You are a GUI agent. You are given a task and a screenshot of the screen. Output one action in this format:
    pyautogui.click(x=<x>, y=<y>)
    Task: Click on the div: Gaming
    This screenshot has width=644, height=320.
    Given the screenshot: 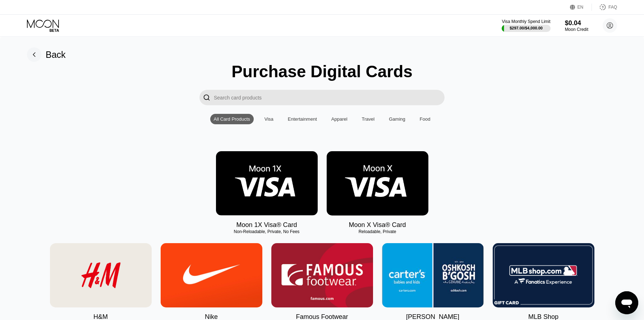 What is the action you would take?
    pyautogui.click(x=397, y=119)
    